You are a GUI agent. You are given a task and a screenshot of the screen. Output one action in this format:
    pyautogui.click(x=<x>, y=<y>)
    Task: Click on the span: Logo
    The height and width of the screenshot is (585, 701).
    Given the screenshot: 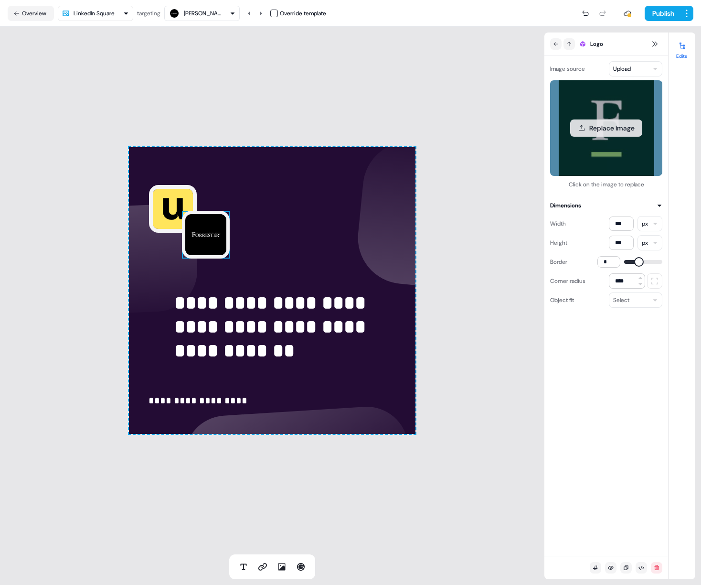 What is the action you would take?
    pyautogui.click(x=597, y=44)
    